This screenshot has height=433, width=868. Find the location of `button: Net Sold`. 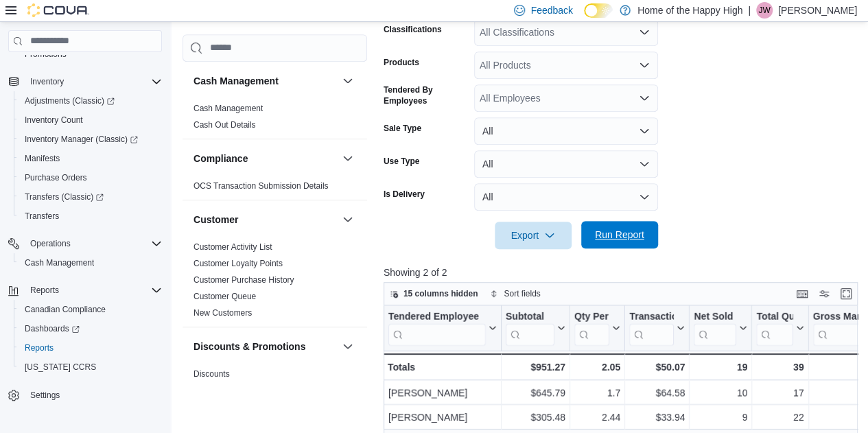

button: Net Sold is located at coordinates (721, 327).